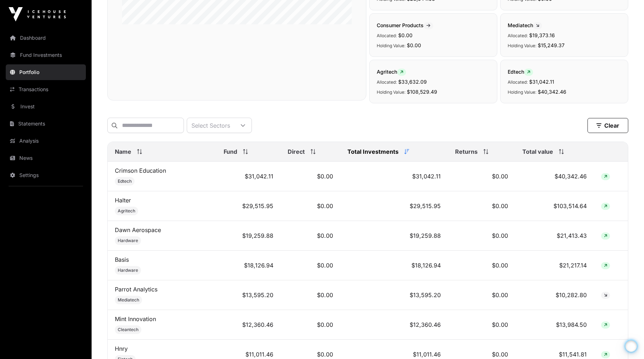  Describe the element at coordinates (555, 266) in the screenshot. I see `td: $21,217.14` at that location.